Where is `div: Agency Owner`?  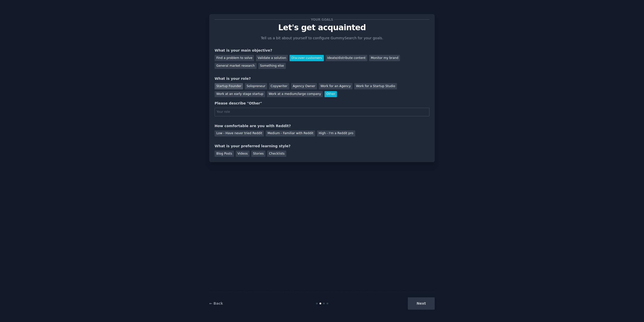
div: Agency Owner is located at coordinates (304, 86).